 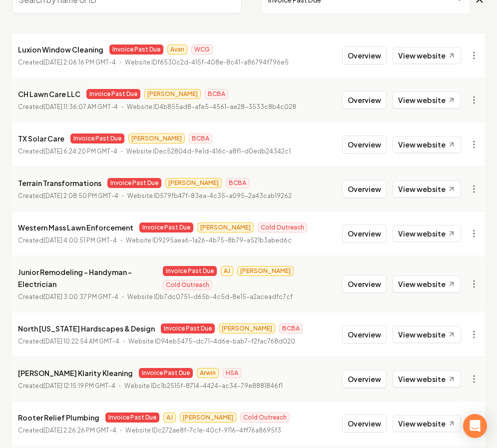 What do you see at coordinates (210, 297) in the screenshot?
I see `p: Website ID b7dc0751-d65b-4c5d-8e15-a2aceadfc7cf` at bounding box center [210, 297].